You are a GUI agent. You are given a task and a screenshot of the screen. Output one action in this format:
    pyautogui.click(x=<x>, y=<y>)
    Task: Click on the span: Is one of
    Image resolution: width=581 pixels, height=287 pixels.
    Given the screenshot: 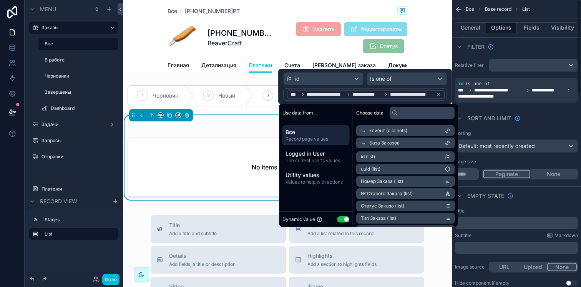 What is the action you would take?
    pyautogui.click(x=381, y=79)
    